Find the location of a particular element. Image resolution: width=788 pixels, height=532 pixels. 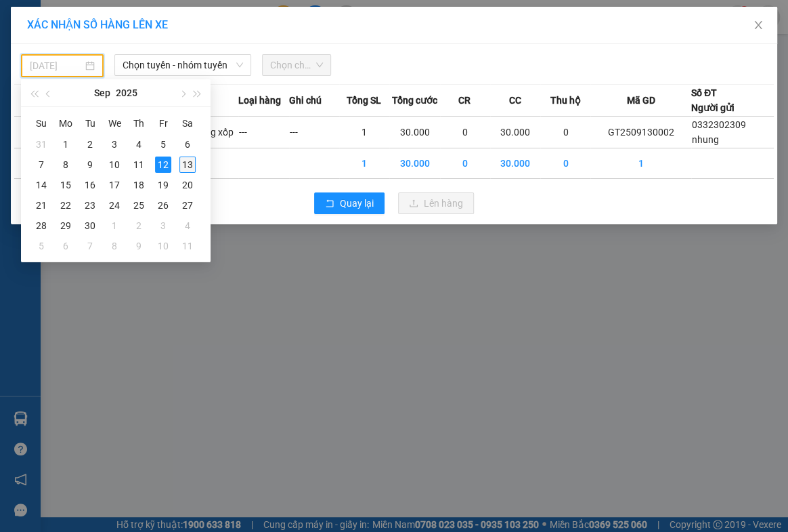

td: 2025-09-23 is located at coordinates (90, 205).